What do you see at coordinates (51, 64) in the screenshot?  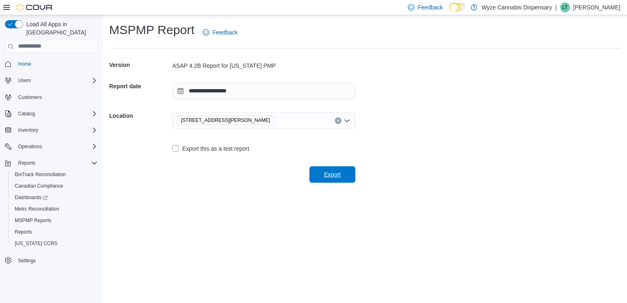 I see `button: Home` at bounding box center [51, 64].